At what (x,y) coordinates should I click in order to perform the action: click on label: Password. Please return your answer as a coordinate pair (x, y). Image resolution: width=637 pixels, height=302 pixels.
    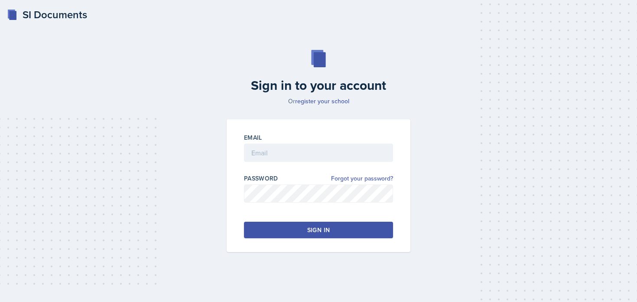
    Looking at the image, I should click on (261, 178).